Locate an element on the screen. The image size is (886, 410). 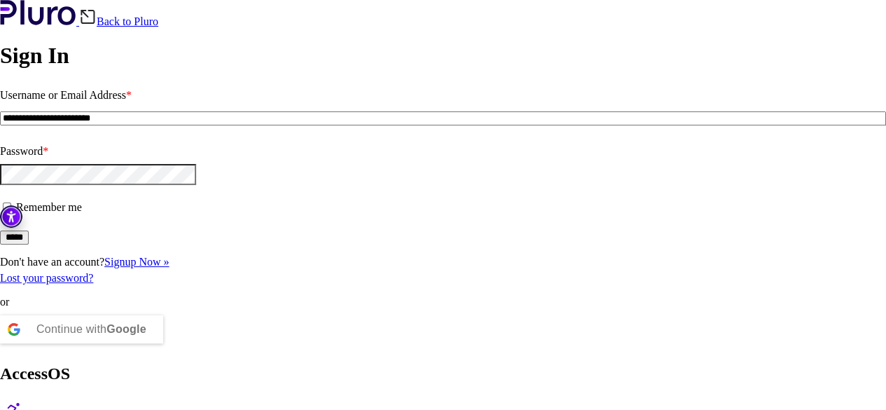
a: Back to Pluro is located at coordinates (118, 21).